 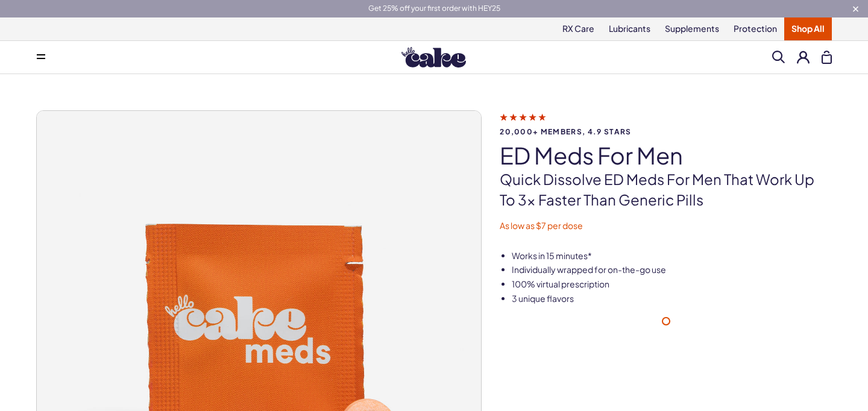 I want to click on li: 100% virtual prescription, so click(x=672, y=284).